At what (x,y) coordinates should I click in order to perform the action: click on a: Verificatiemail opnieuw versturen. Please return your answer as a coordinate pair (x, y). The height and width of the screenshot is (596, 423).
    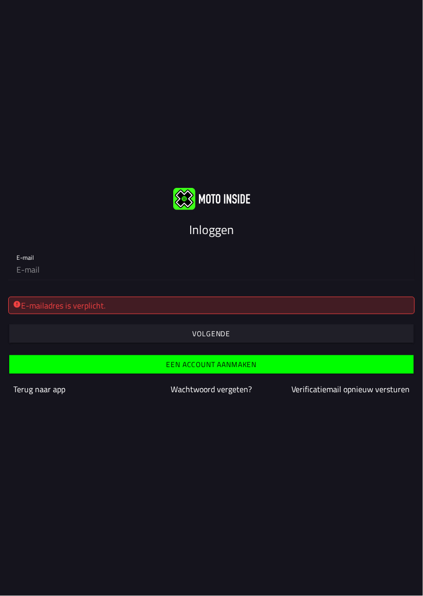
    Looking at the image, I should click on (350, 389).